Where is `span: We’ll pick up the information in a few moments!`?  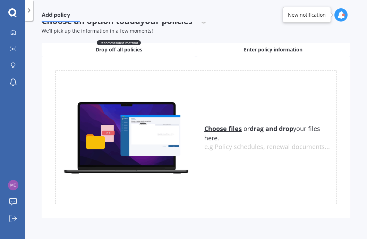
span: We’ll pick up the information in a few moments! is located at coordinates (97, 31).